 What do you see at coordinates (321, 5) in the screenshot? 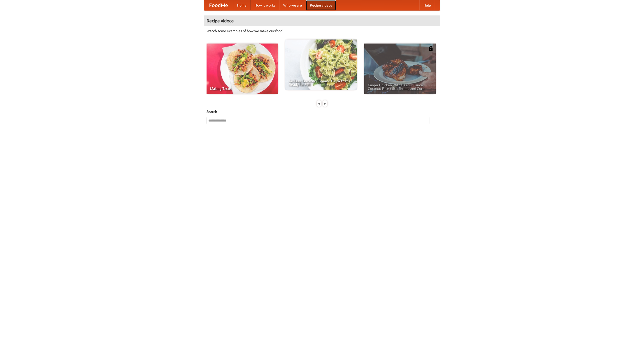
I see `a: Recipe videos` at bounding box center [321, 5].